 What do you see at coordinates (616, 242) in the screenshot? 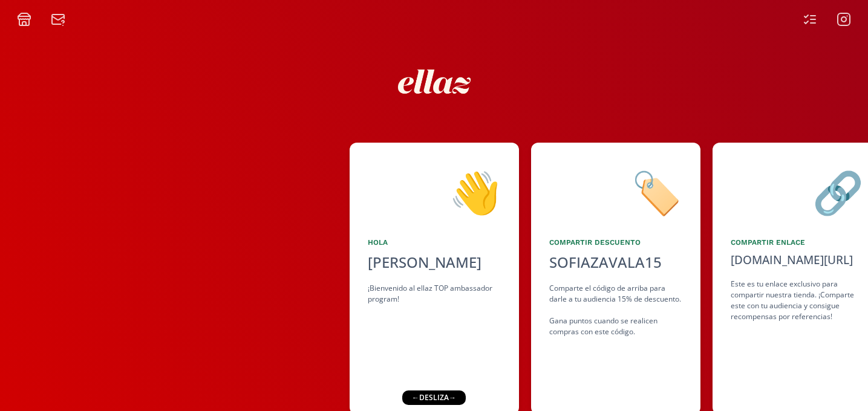
I see `div: Compartir Descuento` at bounding box center [616, 242].